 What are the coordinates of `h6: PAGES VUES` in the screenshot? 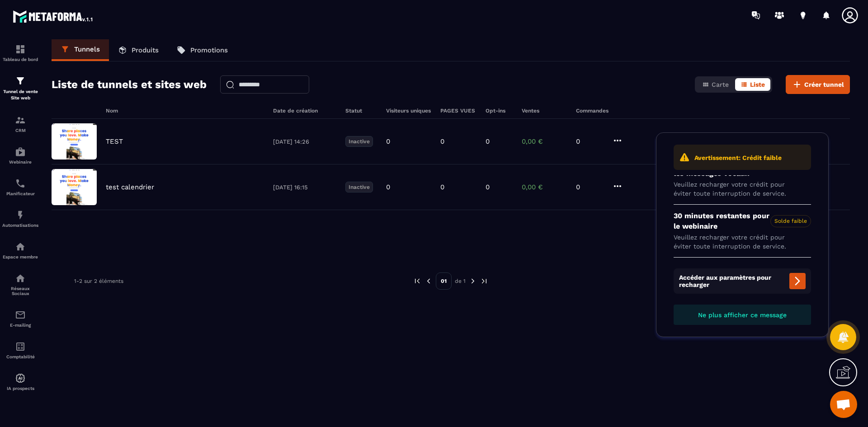 It's located at (458, 110).